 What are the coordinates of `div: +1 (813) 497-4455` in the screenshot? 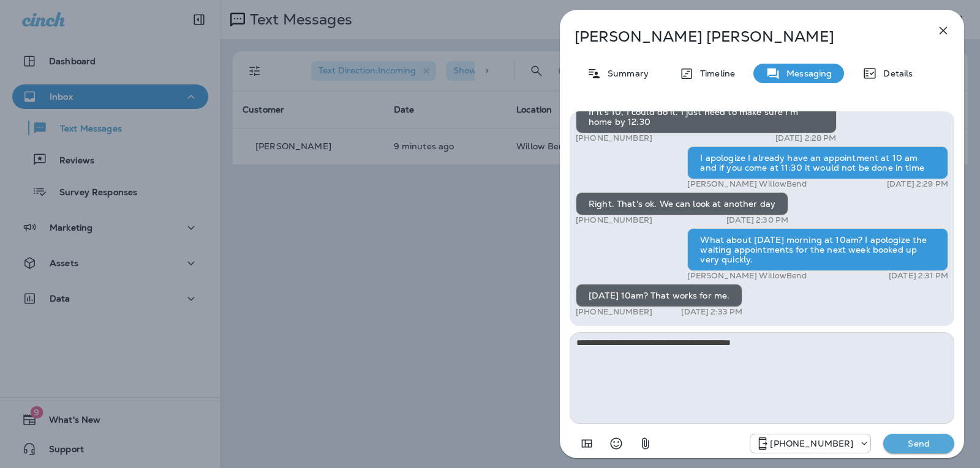 It's located at (810, 444).